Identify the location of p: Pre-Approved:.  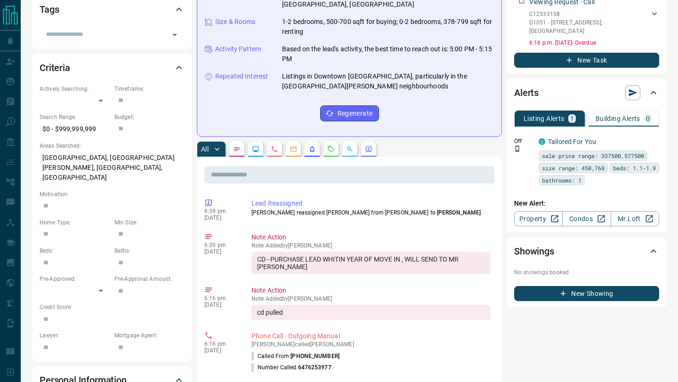
(74, 279).